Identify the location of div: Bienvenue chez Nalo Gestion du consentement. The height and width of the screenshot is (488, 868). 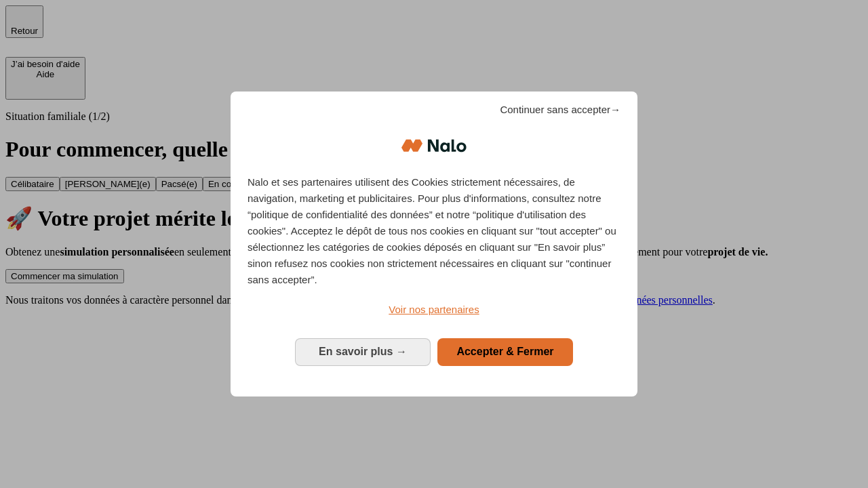
(434, 243).